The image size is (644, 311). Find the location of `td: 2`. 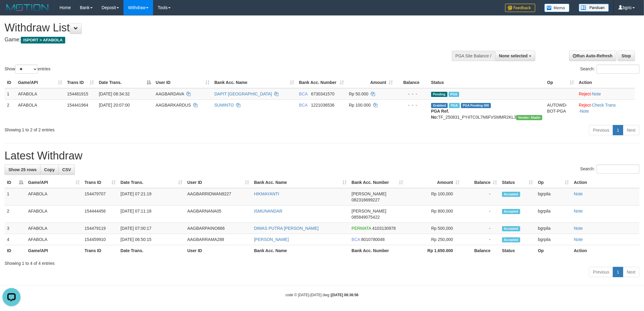

td: 2 is located at coordinates (10, 111).